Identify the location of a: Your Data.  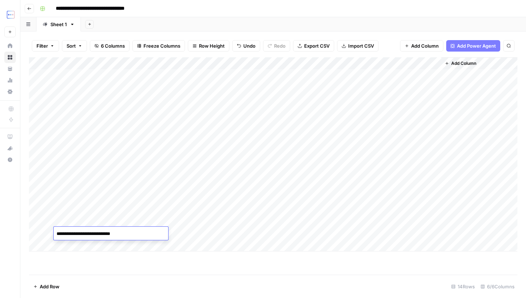
(10, 69).